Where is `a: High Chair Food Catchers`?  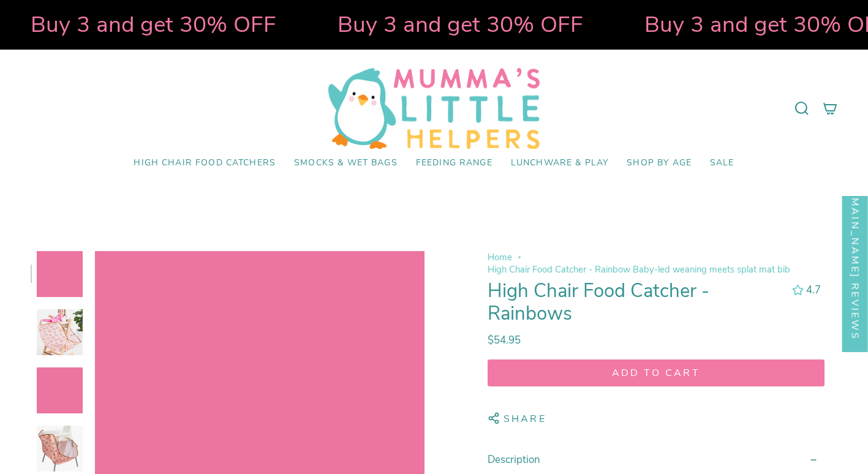 a: High Chair Food Catchers is located at coordinates (205, 163).